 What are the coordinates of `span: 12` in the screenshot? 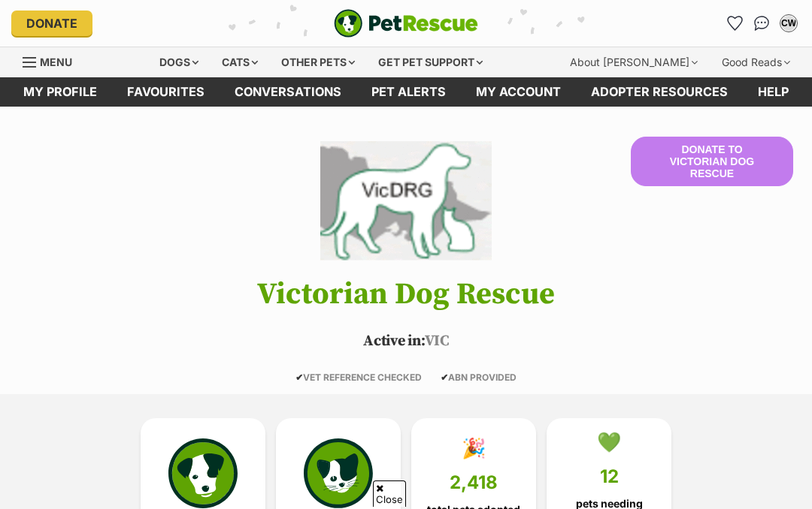 It's located at (609, 477).